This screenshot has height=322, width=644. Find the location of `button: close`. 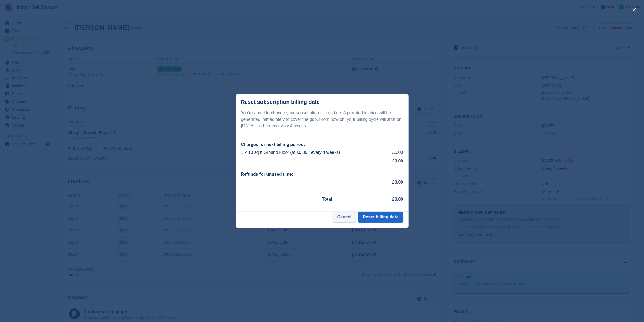

button: close is located at coordinates (634, 10).